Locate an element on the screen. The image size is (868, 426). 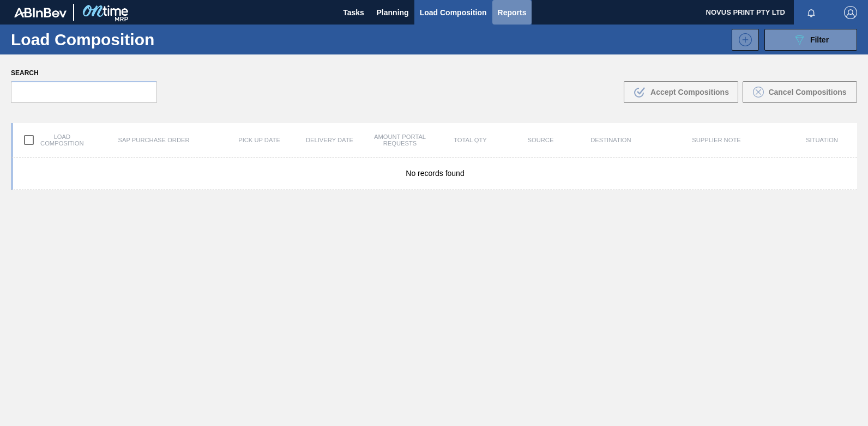
div: Amount Portal Requests is located at coordinates (399, 141).